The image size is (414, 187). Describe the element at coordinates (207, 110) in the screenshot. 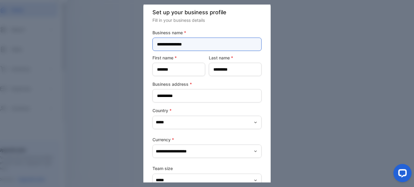

I see `label: Country` at that location.